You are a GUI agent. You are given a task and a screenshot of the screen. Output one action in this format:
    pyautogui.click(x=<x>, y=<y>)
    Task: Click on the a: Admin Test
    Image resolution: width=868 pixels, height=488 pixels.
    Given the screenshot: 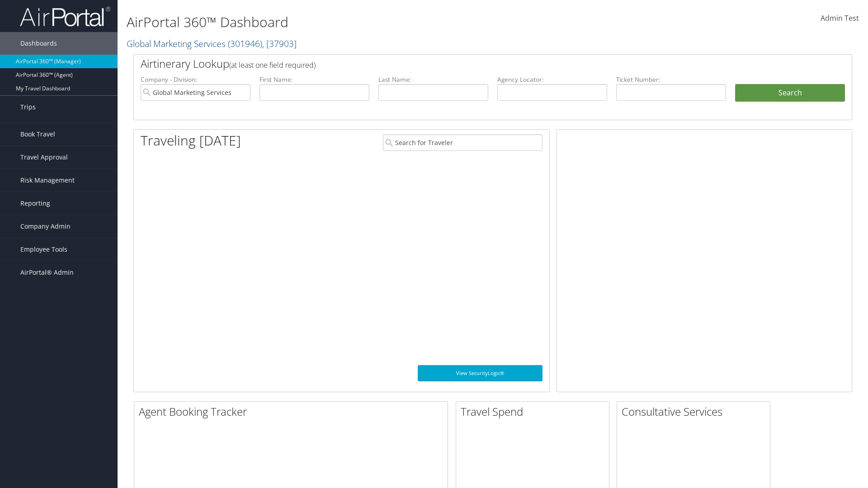 What is the action you would take?
    pyautogui.click(x=839, y=19)
    